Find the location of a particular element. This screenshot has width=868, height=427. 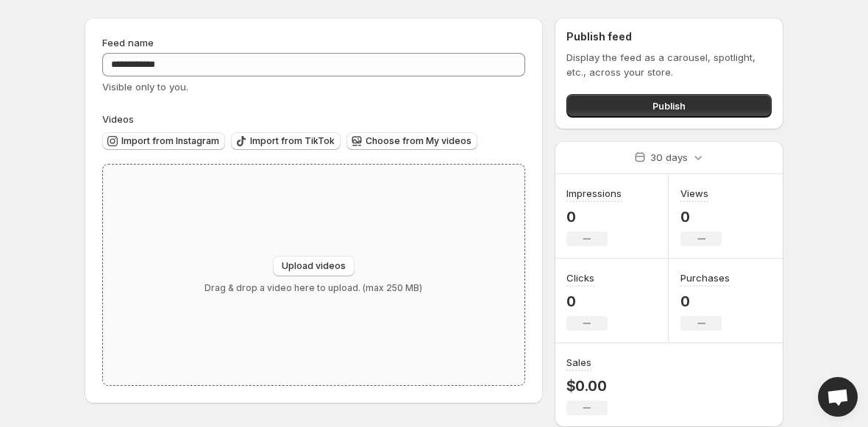

p: Drag & drop a video here to upload. (max 250 MB) is located at coordinates (313, 288).